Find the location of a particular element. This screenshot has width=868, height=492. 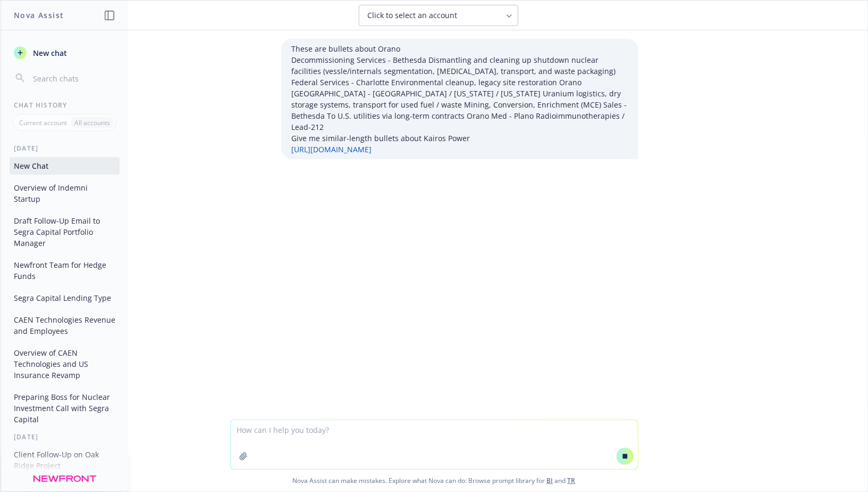

a: BI is located at coordinates (551, 480).